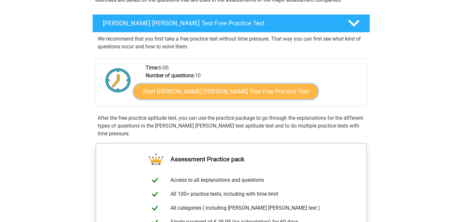 The image size is (462, 222). What do you see at coordinates (253, 85) in the screenshot?
I see `div: 6:00 10` at bounding box center [253, 85].